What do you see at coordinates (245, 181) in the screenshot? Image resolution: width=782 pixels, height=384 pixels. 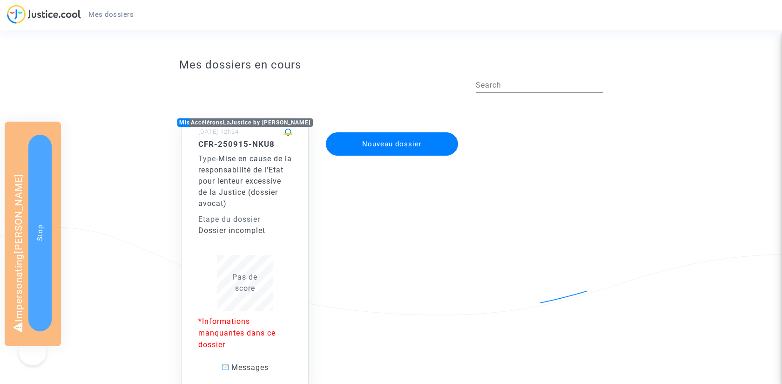 I see `span: Mise en cause de la responsabilité de l'Etat pour lenteur excessive de la Justice (dossier avocat)` at bounding box center [245, 181].